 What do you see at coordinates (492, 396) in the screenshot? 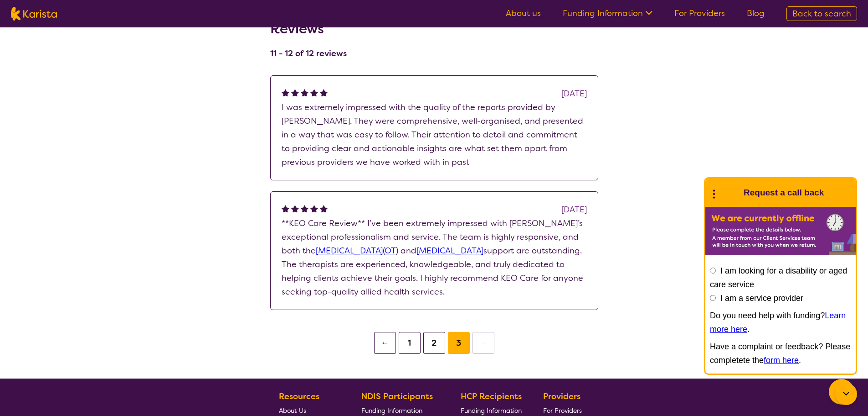
I see `b: HCP Recipients` at bounding box center [492, 396].